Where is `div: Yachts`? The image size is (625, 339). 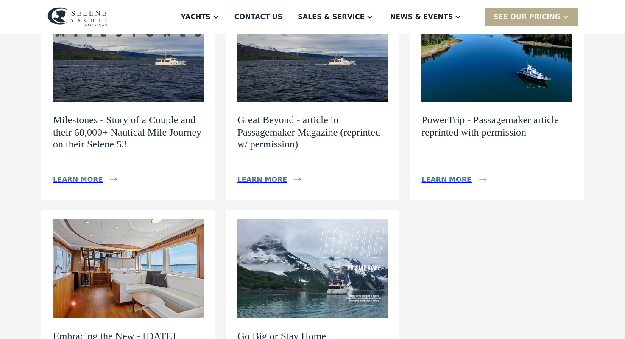 div: Yachts is located at coordinates (196, 17).